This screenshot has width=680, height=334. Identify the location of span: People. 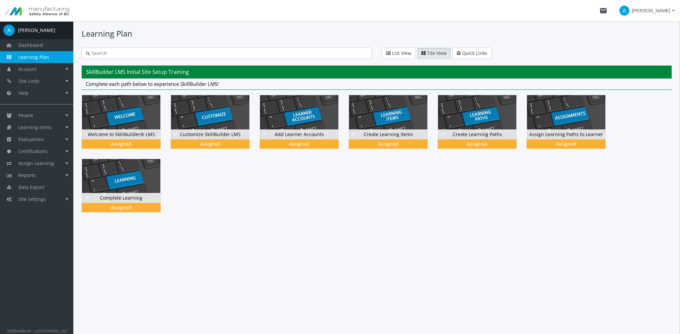
(26, 115).